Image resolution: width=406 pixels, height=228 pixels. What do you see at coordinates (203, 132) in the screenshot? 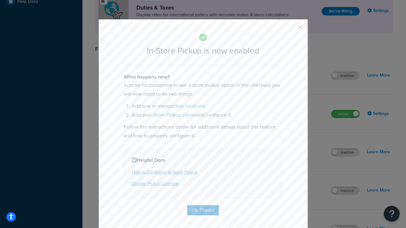
I see `p: Follow the instructions below for additional details about this feature and how to properly confi...` at bounding box center [203, 132].